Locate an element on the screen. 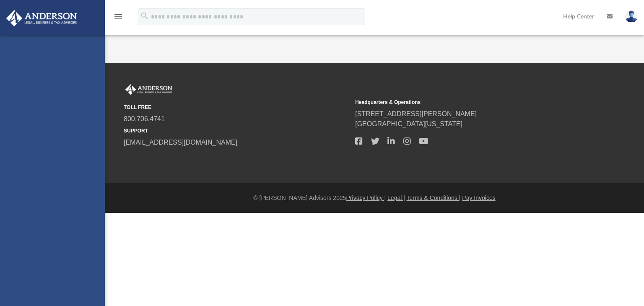 This screenshot has width=644, height=306. i: search is located at coordinates (145, 16).